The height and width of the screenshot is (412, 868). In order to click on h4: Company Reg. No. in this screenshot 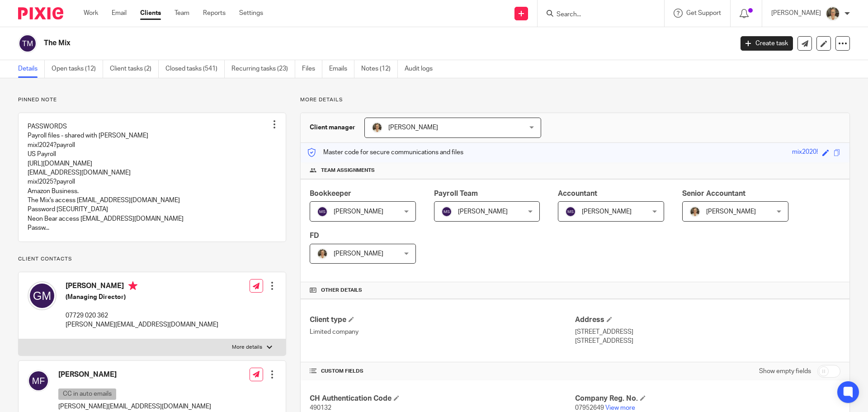, I will do `click(708, 399)`.